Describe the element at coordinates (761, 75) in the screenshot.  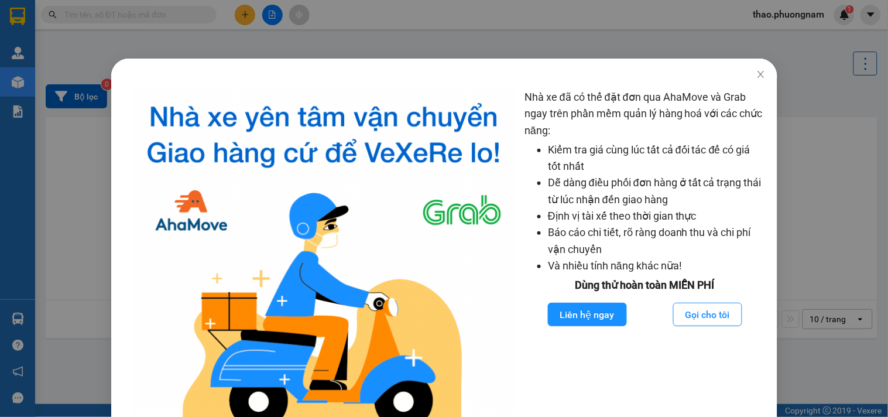
I see `button: Close` at that location.